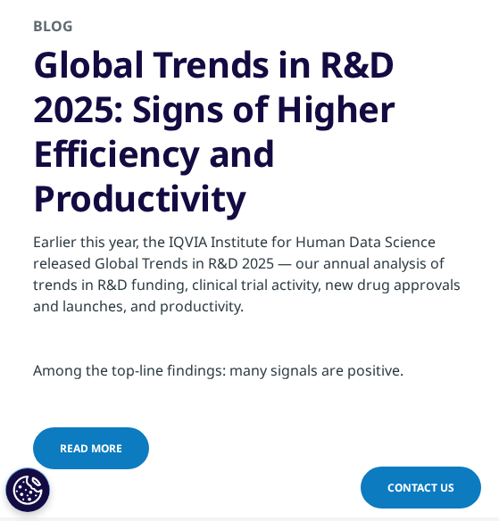  I want to click on span: Contact Us, so click(420, 487).